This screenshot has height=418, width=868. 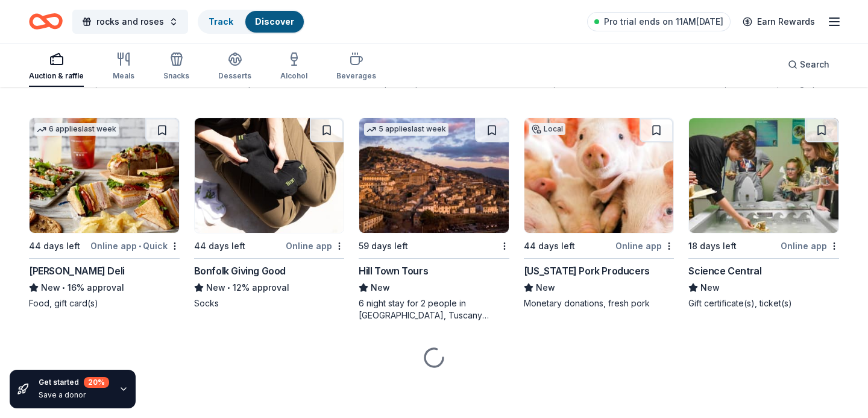 I want to click on div: 12% approval, so click(x=269, y=288).